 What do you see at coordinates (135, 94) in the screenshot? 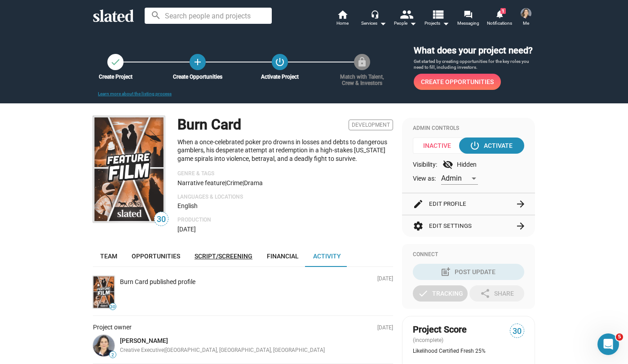
I see `a: Learn more about the listing process` at bounding box center [135, 94].